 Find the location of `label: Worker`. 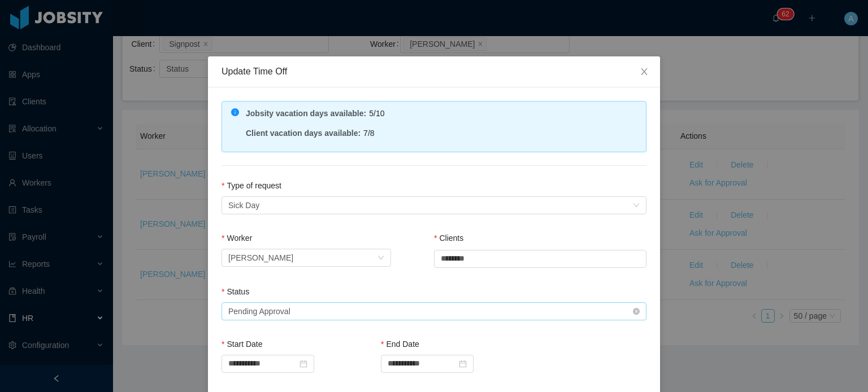

label: Worker is located at coordinates (237, 238).